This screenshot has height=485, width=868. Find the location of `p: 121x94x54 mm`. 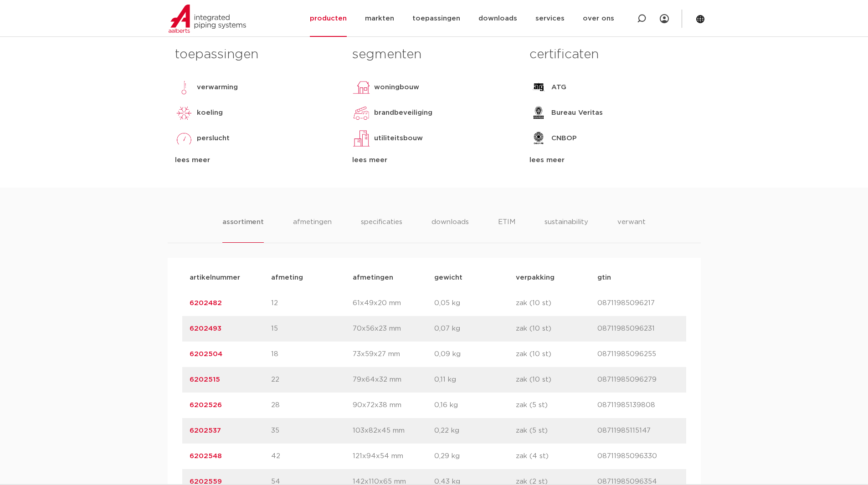

p: 121x94x54 mm is located at coordinates (393, 456).